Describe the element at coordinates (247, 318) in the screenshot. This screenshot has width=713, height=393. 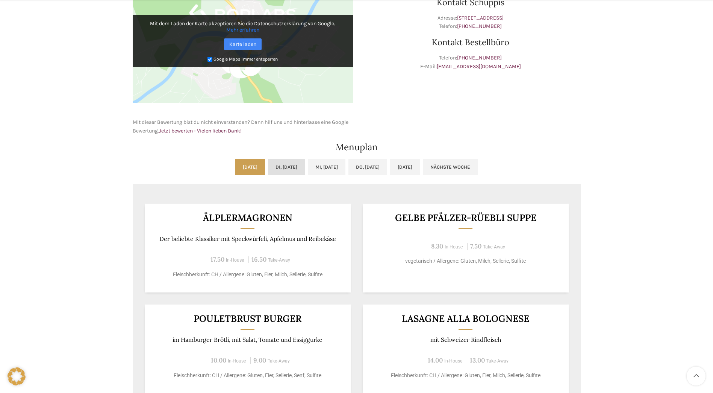
I see `h3: Pouletbrust Burger` at that location.